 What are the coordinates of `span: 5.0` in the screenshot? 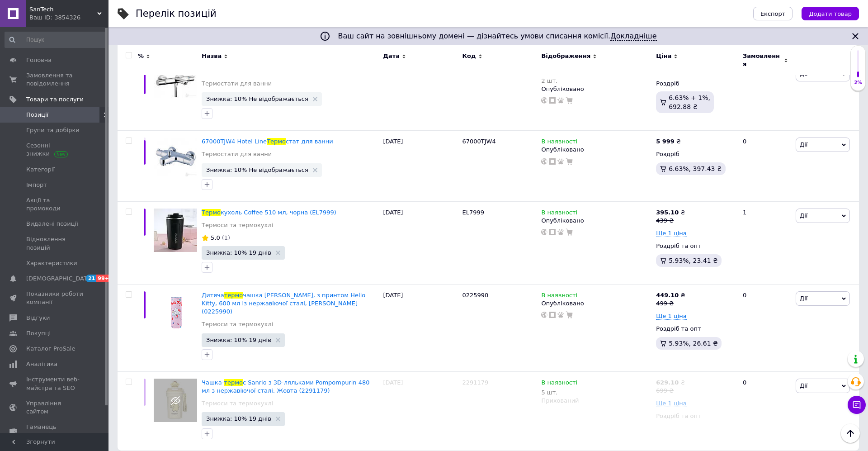 It's located at (215, 237).